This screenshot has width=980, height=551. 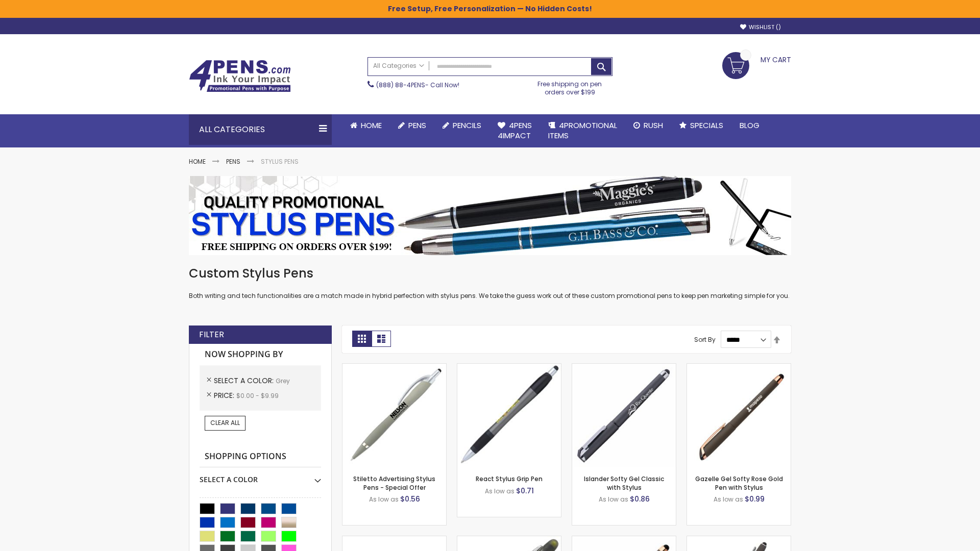 What do you see at coordinates (417, 85) in the screenshot?
I see `span: - Call Now!` at bounding box center [417, 85].